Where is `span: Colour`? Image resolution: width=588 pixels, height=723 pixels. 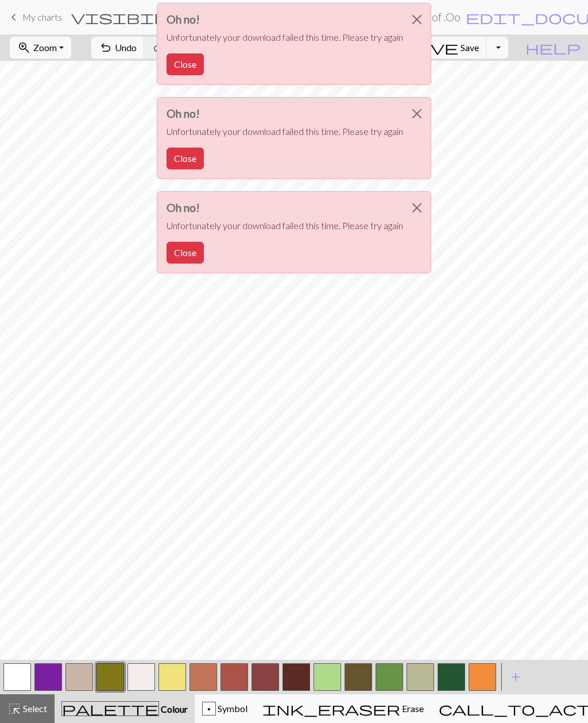 span: Colour is located at coordinates (174, 709).